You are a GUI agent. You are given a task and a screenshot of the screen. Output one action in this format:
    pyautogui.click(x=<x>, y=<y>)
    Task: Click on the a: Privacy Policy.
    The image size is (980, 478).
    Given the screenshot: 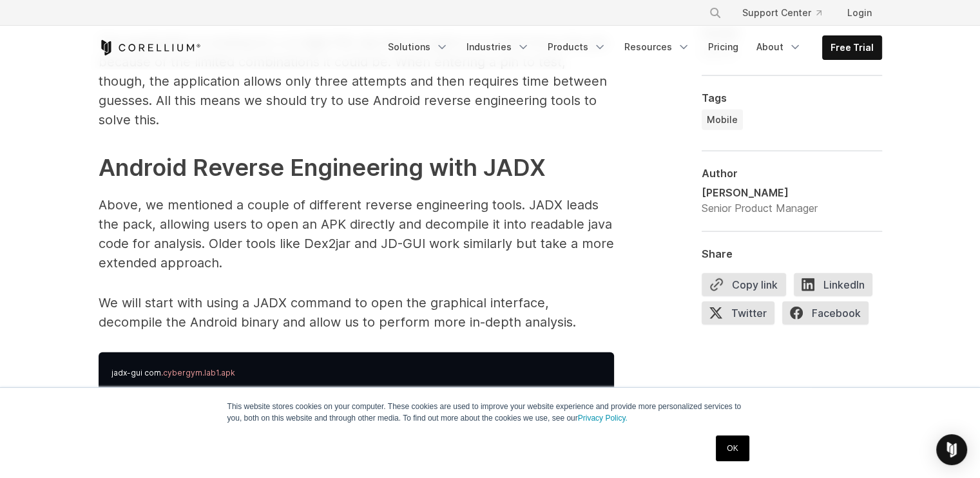 What is the action you would take?
    pyautogui.click(x=603, y=419)
    